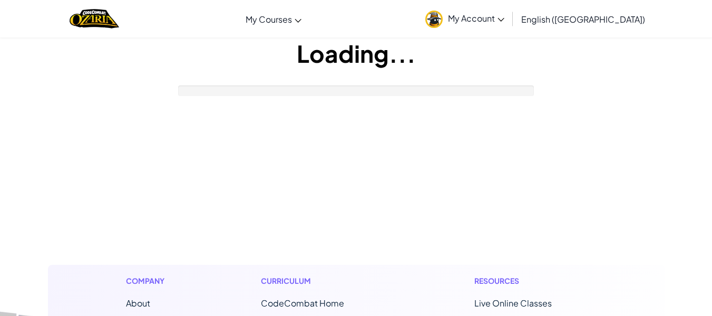 The width and height of the screenshot is (712, 316). Describe the element at coordinates (476, 18) in the screenshot. I see `span: My Account` at that location.